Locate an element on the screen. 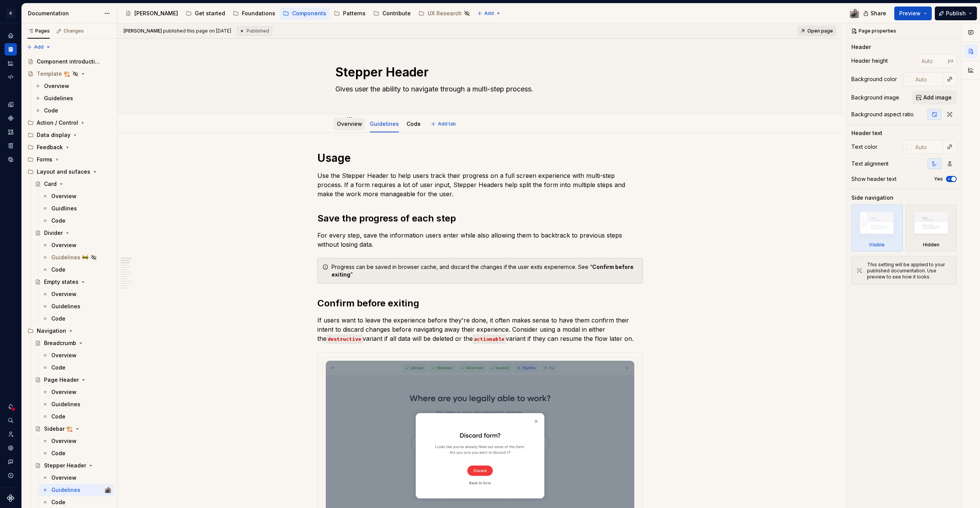  textarea: Stepper Header is located at coordinates (479, 72).